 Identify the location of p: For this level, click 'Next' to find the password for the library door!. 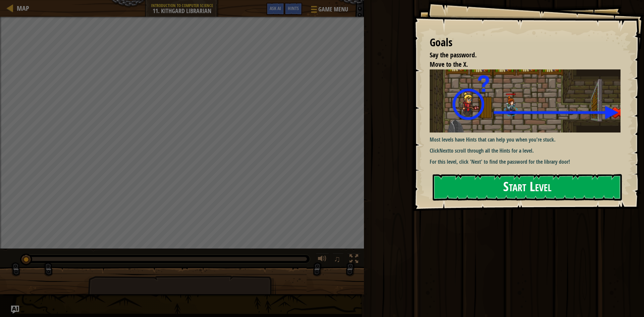
(528, 162).